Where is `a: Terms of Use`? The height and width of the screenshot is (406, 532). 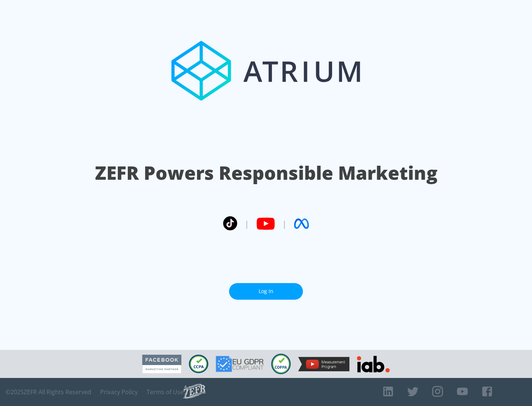
a: Terms of Use is located at coordinates (165, 392).